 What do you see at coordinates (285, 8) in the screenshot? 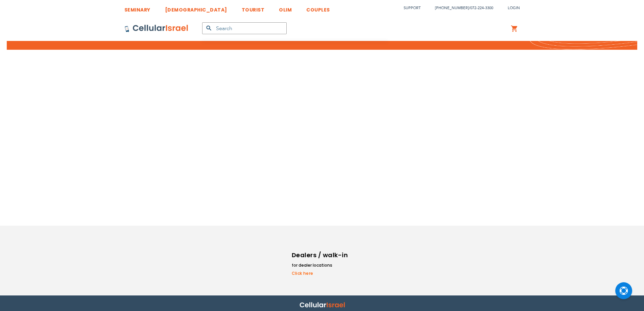
I see `a: OLIM` at bounding box center [285, 8].